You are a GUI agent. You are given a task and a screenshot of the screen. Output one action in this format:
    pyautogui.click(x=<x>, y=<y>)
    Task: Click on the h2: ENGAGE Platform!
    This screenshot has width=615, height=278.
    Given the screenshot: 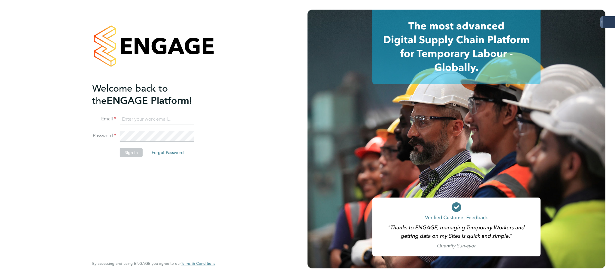 What is the action you would take?
    pyautogui.click(x=151, y=95)
    